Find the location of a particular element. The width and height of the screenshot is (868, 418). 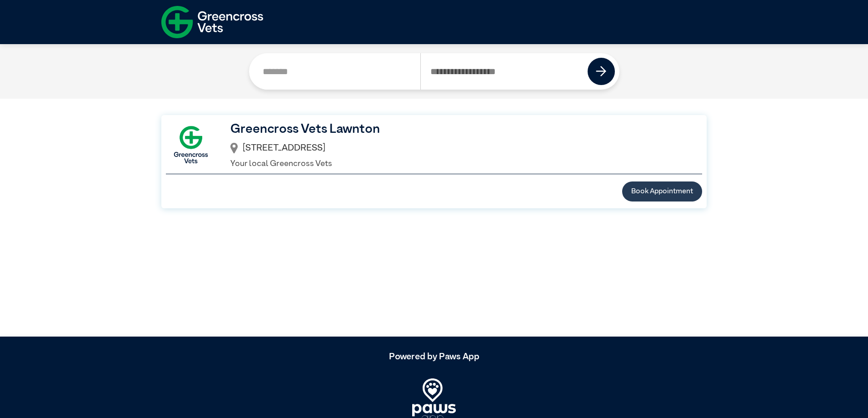

h5: Powered by Paws App is located at coordinates (434, 356).